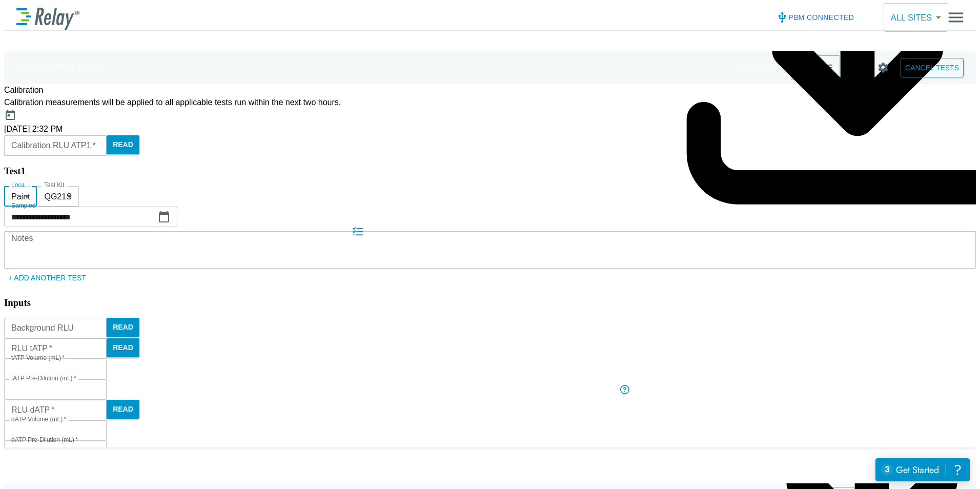  Describe the element at coordinates (103, 17) in the screenshot. I see `p: ATP Testing` at that location.